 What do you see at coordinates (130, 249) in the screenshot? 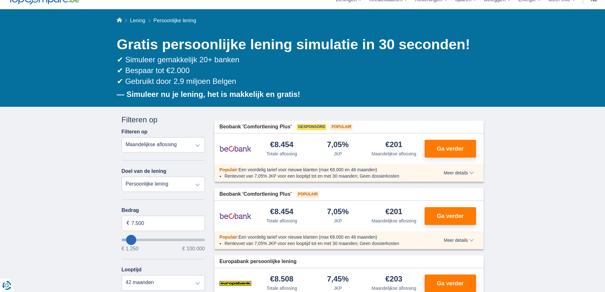
I see `span: € 1.250` at bounding box center [130, 249].